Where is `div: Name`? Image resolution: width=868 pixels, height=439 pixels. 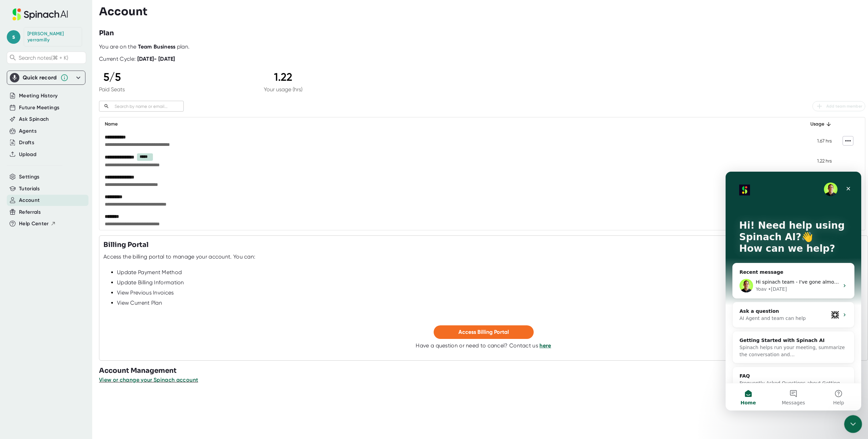 div: Name is located at coordinates (448, 124).